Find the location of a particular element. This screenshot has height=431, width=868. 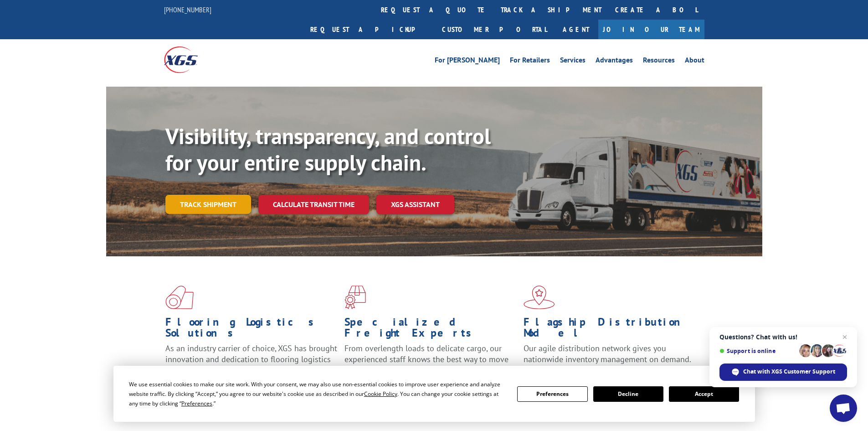

span: Cookie Policy is located at coordinates (381, 393).